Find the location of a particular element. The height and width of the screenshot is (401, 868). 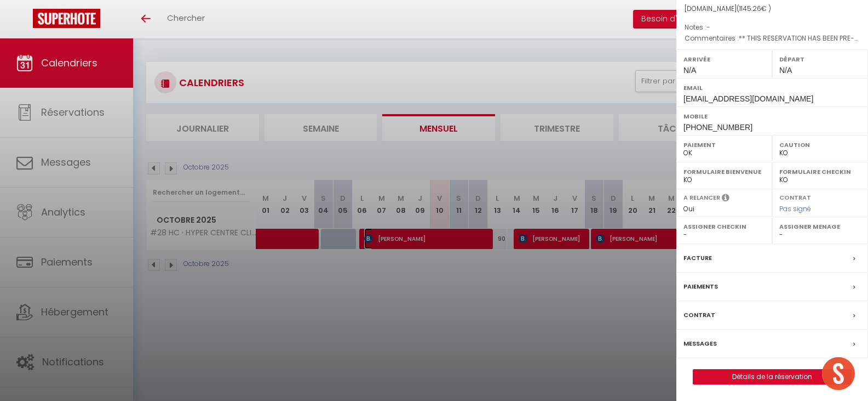

label: Paiements is located at coordinates (701, 286).